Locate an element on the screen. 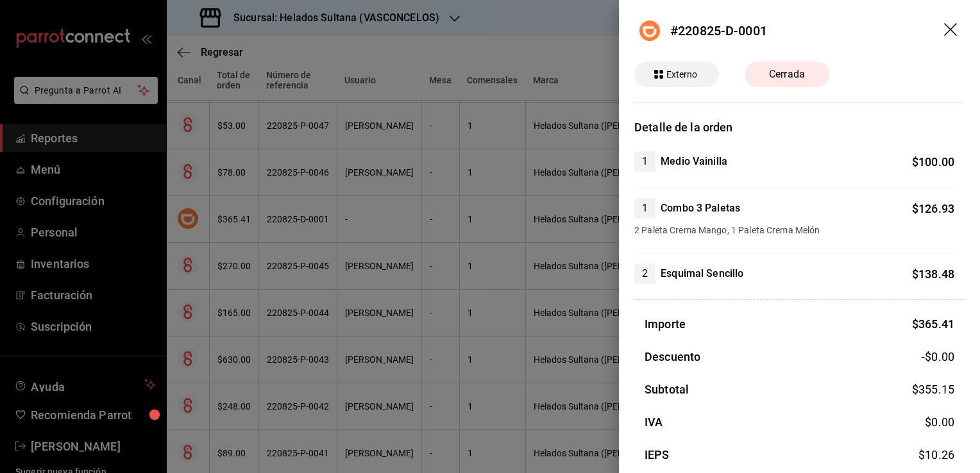  span: $ 10.26 is located at coordinates (937, 454).